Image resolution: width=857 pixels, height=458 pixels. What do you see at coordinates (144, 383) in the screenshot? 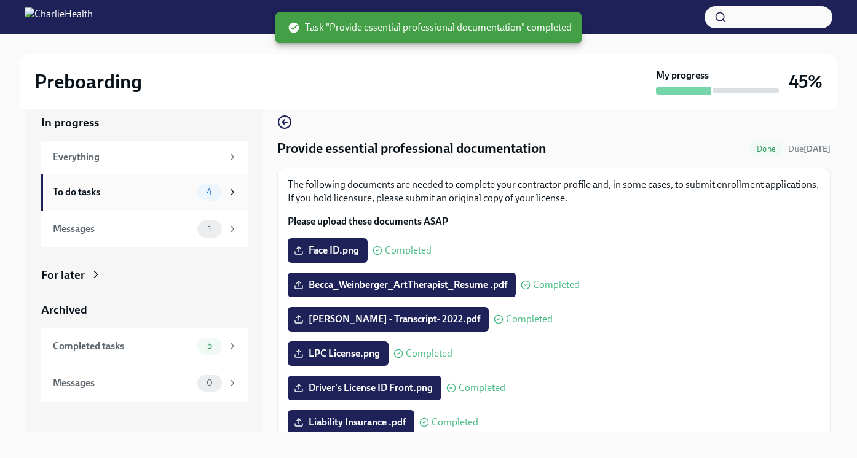
I see `a: Messages0` at bounding box center [144, 383].